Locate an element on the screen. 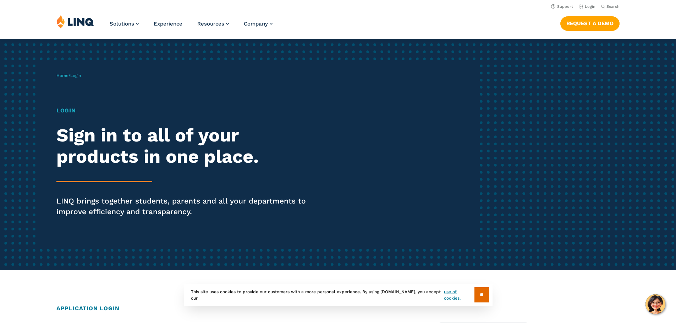  nav: Button Navigation is located at coordinates (590, 23).